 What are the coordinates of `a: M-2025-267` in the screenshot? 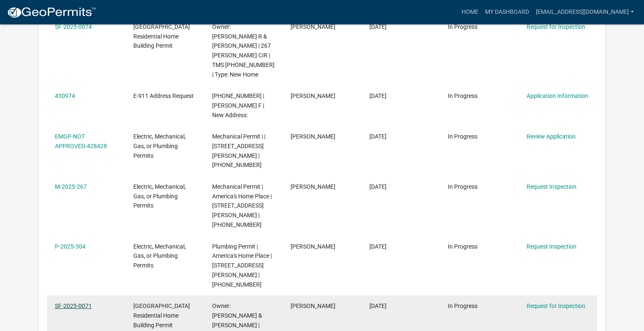 It's located at (71, 187).